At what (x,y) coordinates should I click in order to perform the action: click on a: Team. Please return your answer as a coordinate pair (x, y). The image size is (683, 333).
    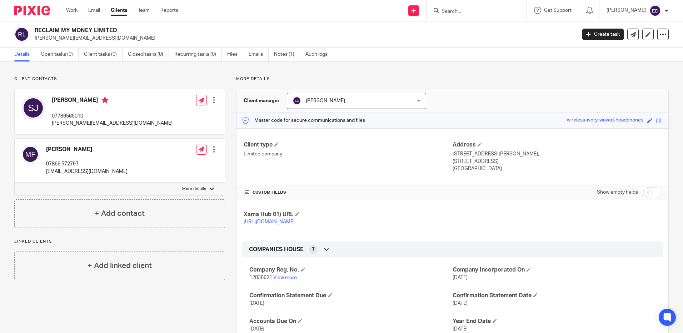
    Looking at the image, I should click on (144, 10).